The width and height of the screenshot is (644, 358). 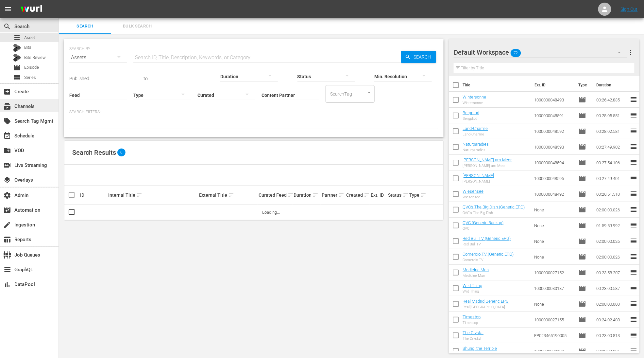 What do you see at coordinates (483, 228) in the screenshot?
I see `div: QVC` at bounding box center [483, 228].